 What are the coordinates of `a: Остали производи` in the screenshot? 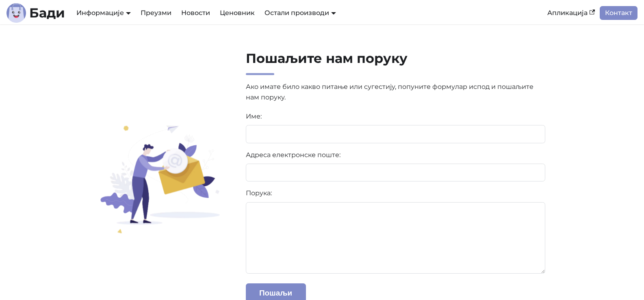 It's located at (300, 13).